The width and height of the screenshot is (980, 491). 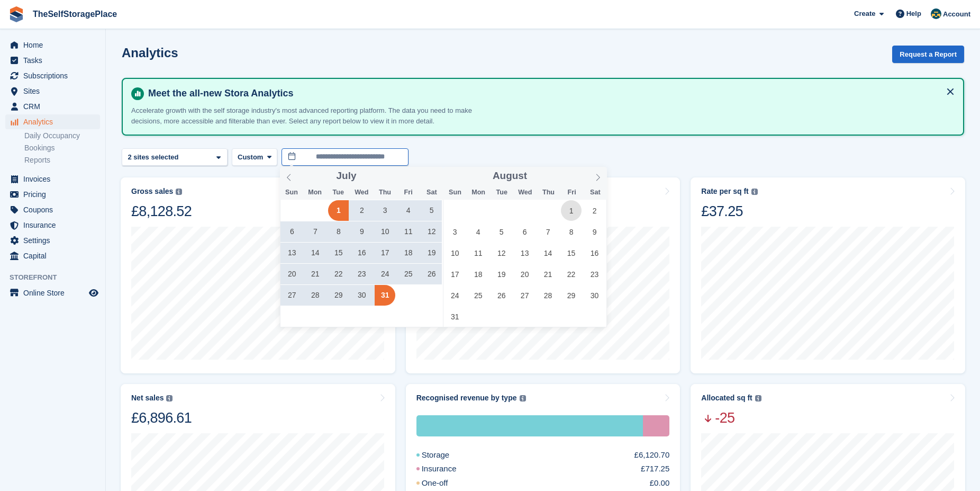 I want to click on div: Allocated sq ft, so click(x=727, y=398).